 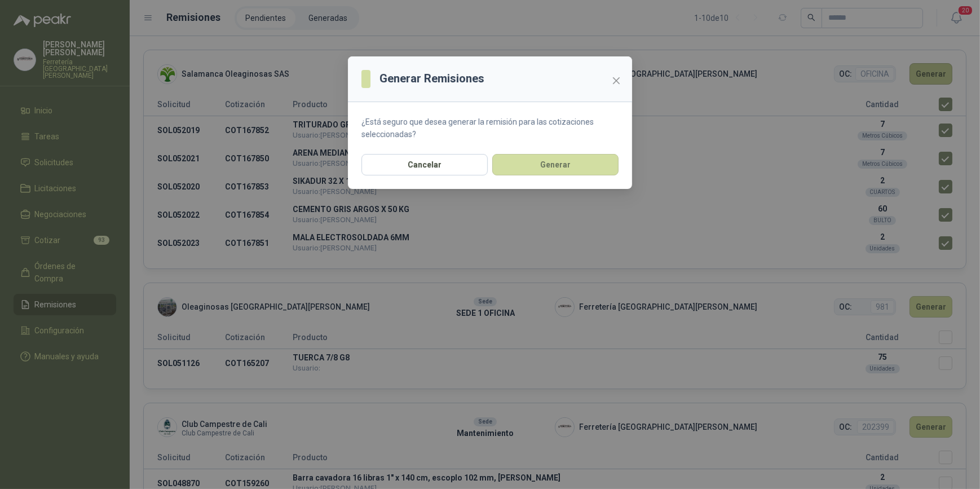 What do you see at coordinates (616, 81) in the screenshot?
I see `button: Close` at bounding box center [616, 81].